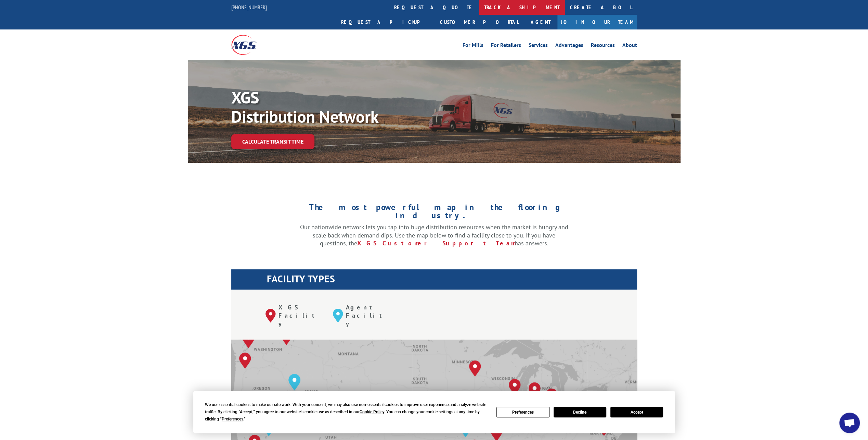  Describe the element at coordinates (435, 412) in the screenshot. I see `div: Cookie Consent Prompt` at that location.